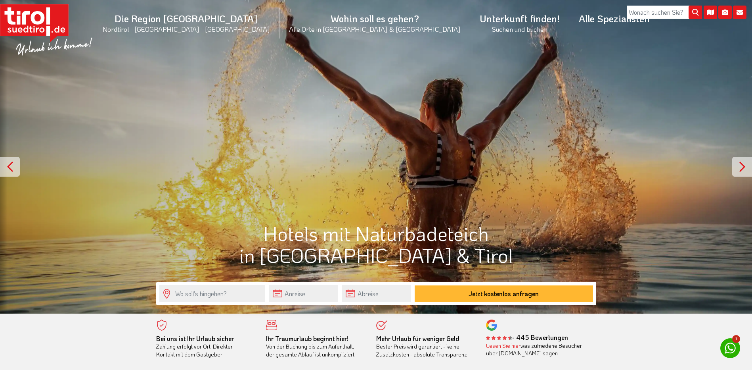 The height and width of the screenshot is (370, 752). What do you see at coordinates (730, 348) in the screenshot?
I see `a: 1` at bounding box center [730, 348].